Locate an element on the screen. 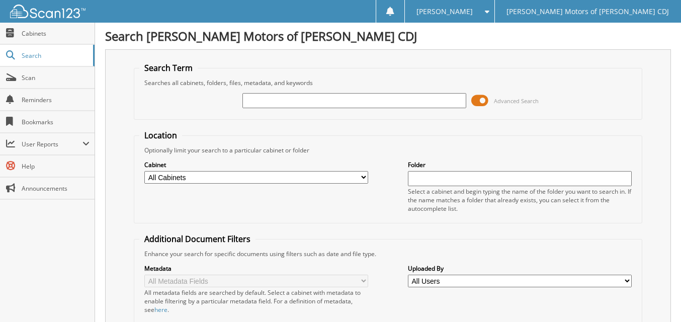  label: Uploaded By is located at coordinates (520, 268).